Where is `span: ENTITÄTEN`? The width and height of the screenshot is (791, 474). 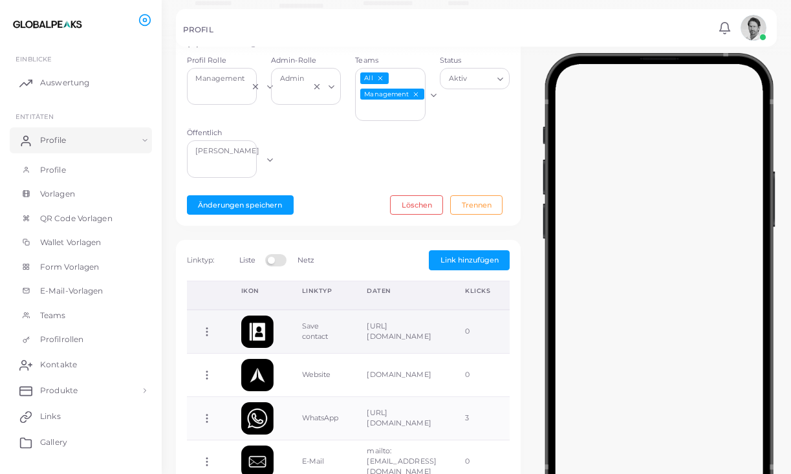
span: ENTITÄTEN is located at coordinates (34, 116).